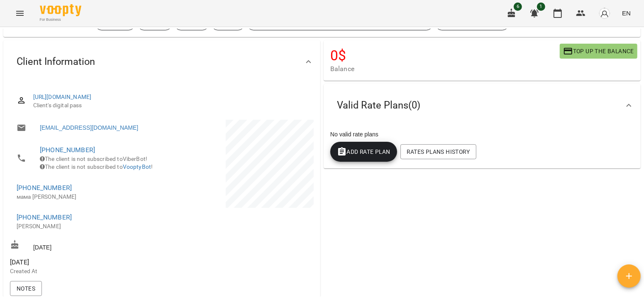 The image size is (644, 301). Describe the element at coordinates (604, 13) in the screenshot. I see `img: avatar_s.png` at that location.